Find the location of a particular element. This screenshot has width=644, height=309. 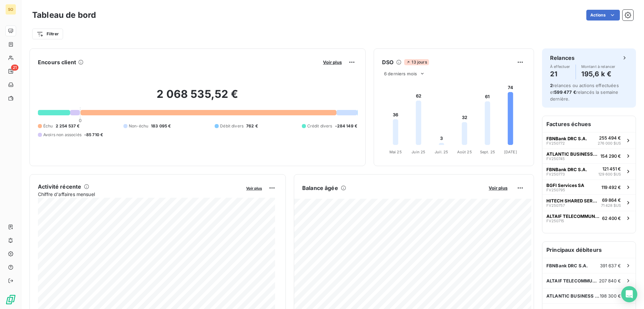

span: 69 864 € is located at coordinates (611, 200).